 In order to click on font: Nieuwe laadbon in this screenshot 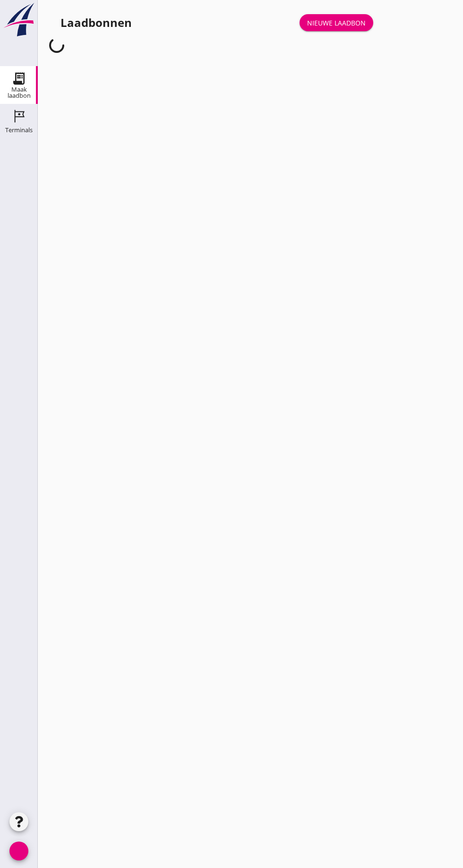, I will do `click(336, 23)`.